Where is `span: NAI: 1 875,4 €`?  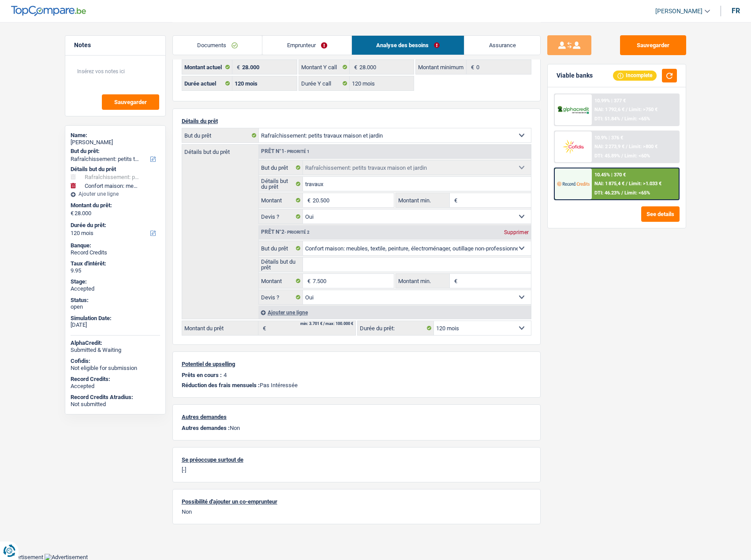
span: NAI: 1 875,4 € is located at coordinates (609, 183).